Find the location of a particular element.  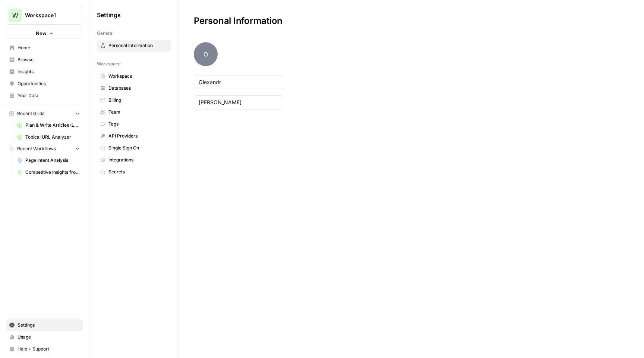

a: Tags is located at coordinates (134, 124).